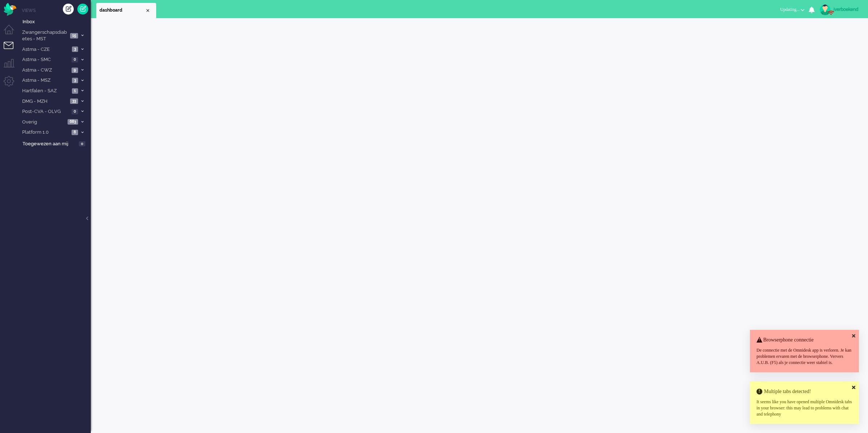 The height and width of the screenshot is (433, 868). What do you see at coordinates (73, 122) in the screenshot?
I see `span: 683` at bounding box center [73, 122].